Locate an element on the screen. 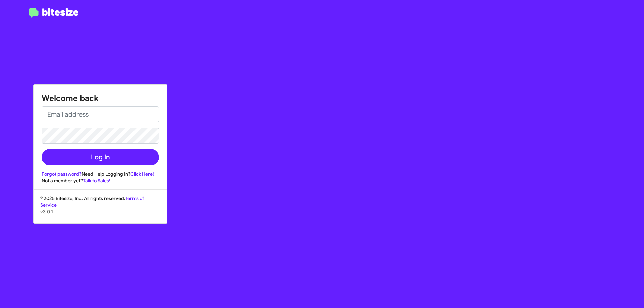  input: Email address is located at coordinates (100, 114).